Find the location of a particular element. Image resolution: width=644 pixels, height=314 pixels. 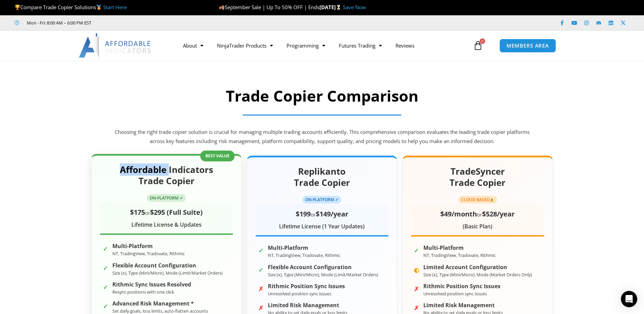

h2: Trade Copier Comparison is located at coordinates (322, 96).